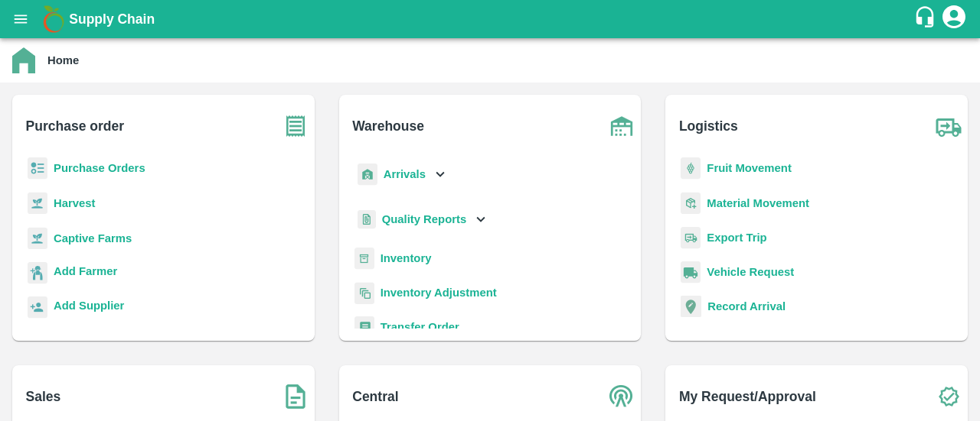 This screenshot has width=980, height=421. I want to click on a: Add Farmer, so click(85, 273).